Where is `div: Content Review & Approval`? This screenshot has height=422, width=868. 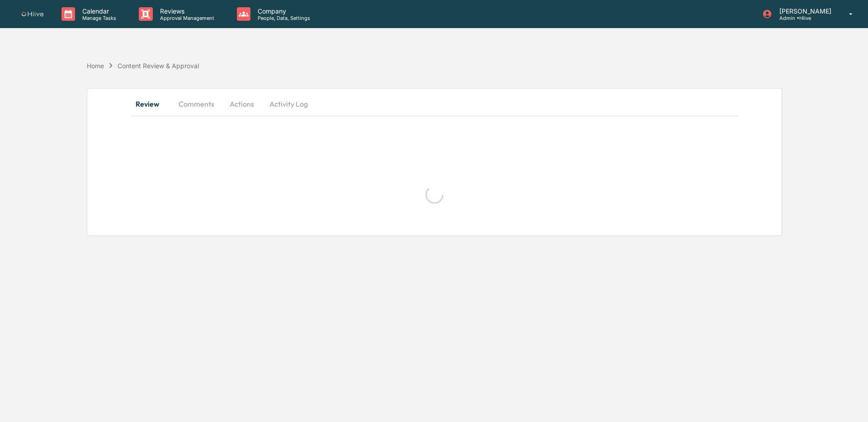 div: Content Review & Approval is located at coordinates (158, 66).